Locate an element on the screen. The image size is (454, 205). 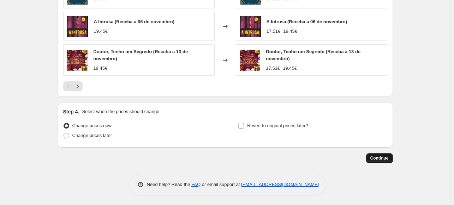
nav: Pagination is located at coordinates (73, 86).